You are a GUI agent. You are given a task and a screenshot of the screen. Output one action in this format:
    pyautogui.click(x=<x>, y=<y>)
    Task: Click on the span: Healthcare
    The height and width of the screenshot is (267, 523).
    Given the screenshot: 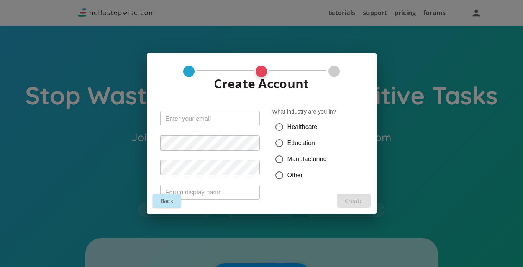 What is the action you would take?
    pyautogui.click(x=303, y=127)
    